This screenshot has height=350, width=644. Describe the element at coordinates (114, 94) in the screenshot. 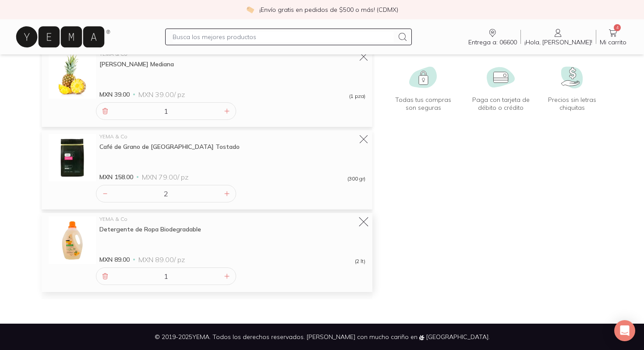

I see `span: MXN 39.00` at that location.